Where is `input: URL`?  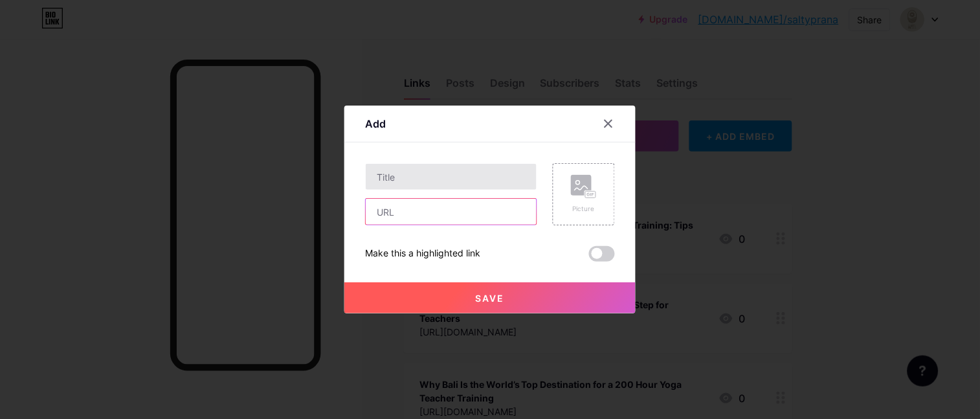 input: URL is located at coordinates (451, 211).